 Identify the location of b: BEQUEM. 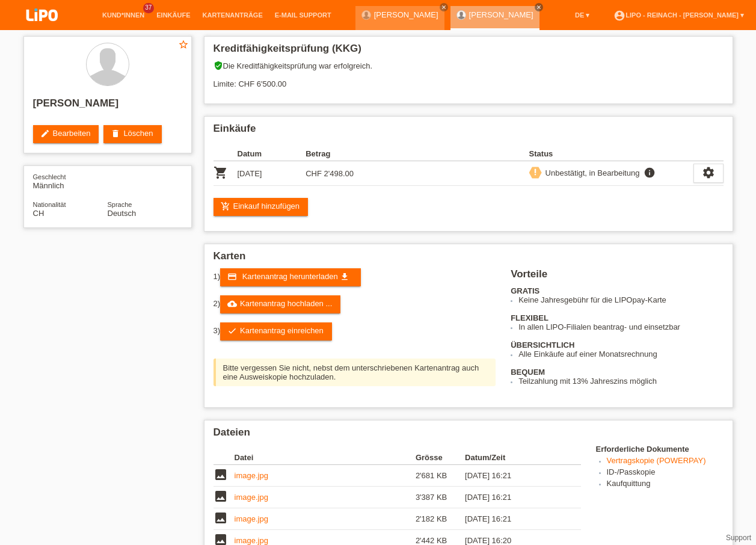
(527, 372).